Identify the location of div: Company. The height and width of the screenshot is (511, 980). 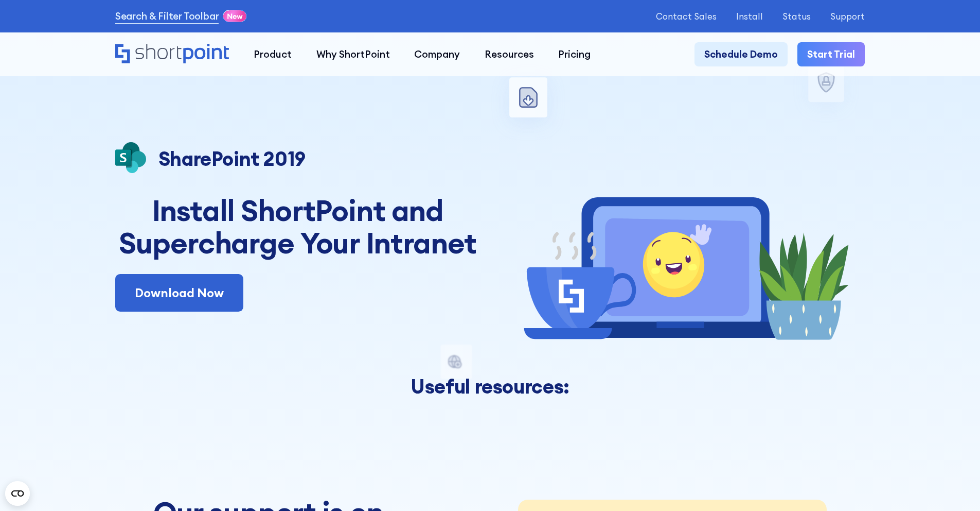
(437, 54).